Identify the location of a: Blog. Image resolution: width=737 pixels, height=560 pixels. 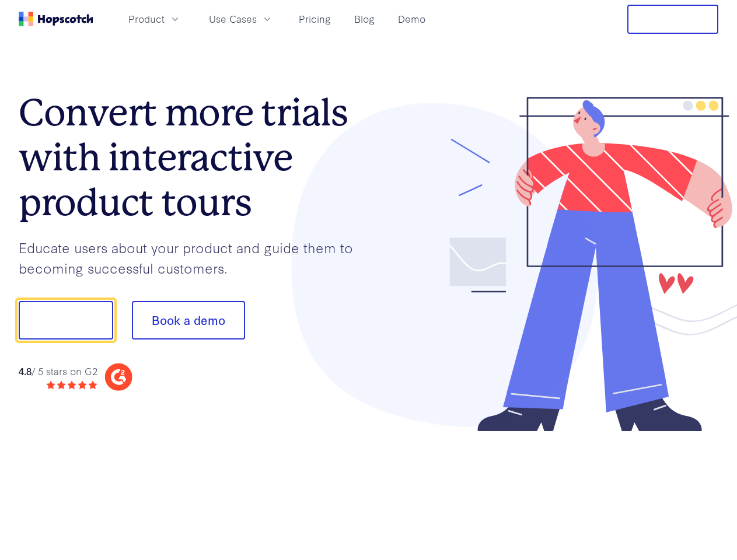
(364, 18).